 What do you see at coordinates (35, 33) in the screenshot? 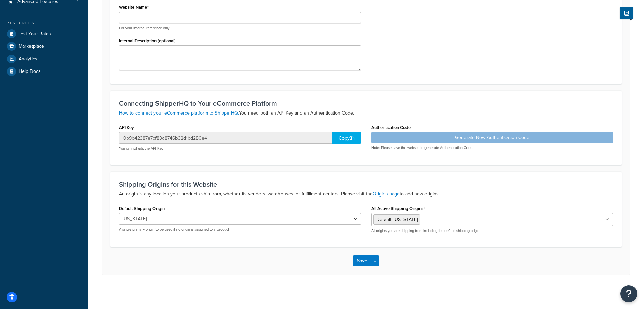
I see `span: Test Your Rates` at bounding box center [35, 33].